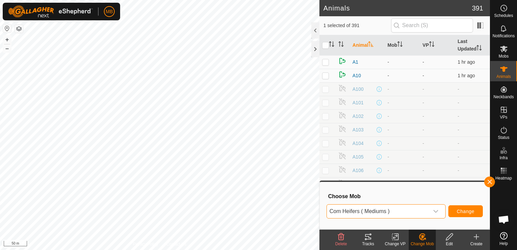 This screenshot has width=517, height=250. What do you see at coordinates (465, 211) in the screenshot?
I see `span: Change` at bounding box center [465, 211].